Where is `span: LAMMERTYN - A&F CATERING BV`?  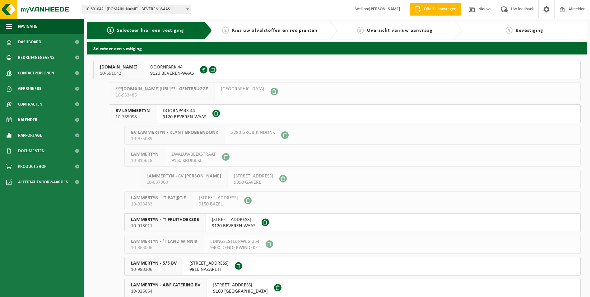 span: LAMMERTYN - A&F CATERING BV is located at coordinates (165, 285).